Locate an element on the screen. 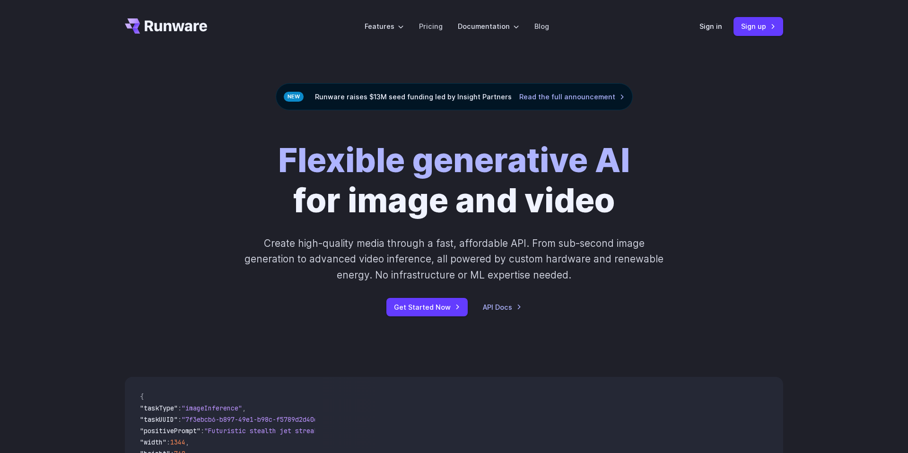  span: 1344 is located at coordinates (178, 442).